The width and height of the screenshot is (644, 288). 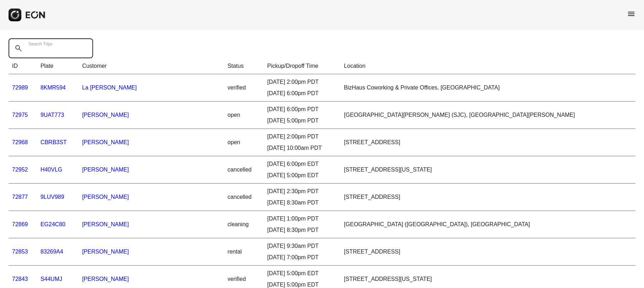 What do you see at coordinates (40, 44) in the screenshot?
I see `label: Search Trips` at bounding box center [40, 44].